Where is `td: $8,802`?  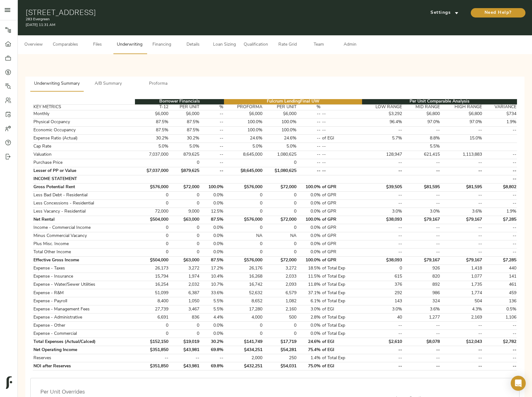
td: $8,802 is located at coordinates (500, 187).